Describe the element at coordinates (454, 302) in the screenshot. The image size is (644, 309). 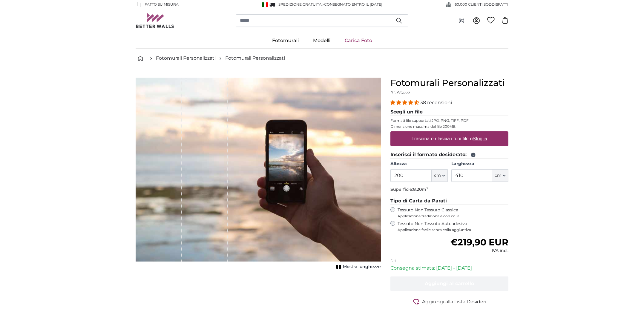
I see `span: Aggiungi alla Lista Desideri` at that location.